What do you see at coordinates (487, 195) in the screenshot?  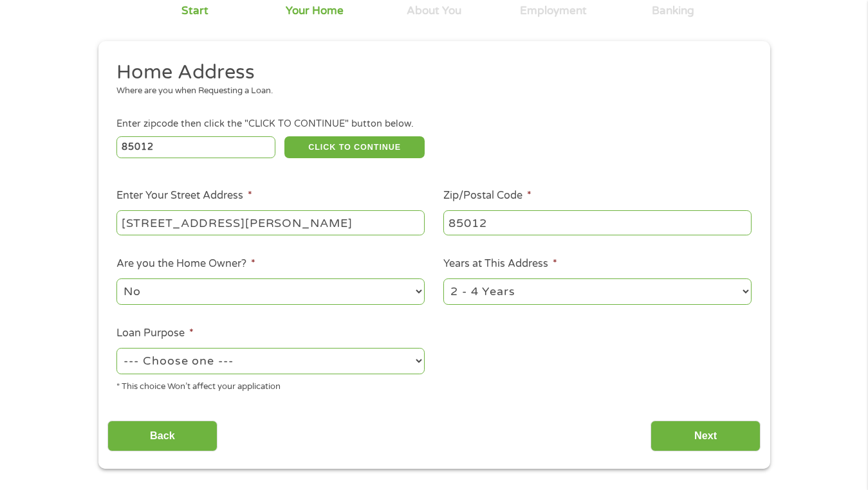 I see `label: Zip/Postal Code` at bounding box center [487, 195].